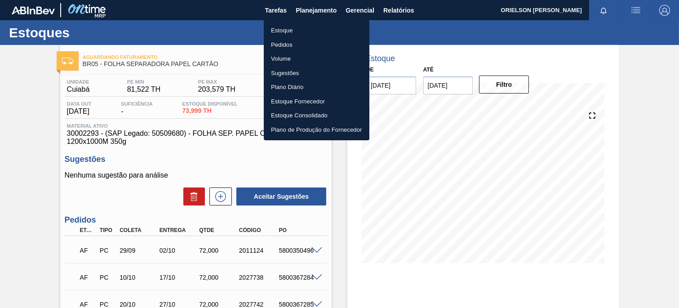  I want to click on a: Estoque, so click(316, 31).